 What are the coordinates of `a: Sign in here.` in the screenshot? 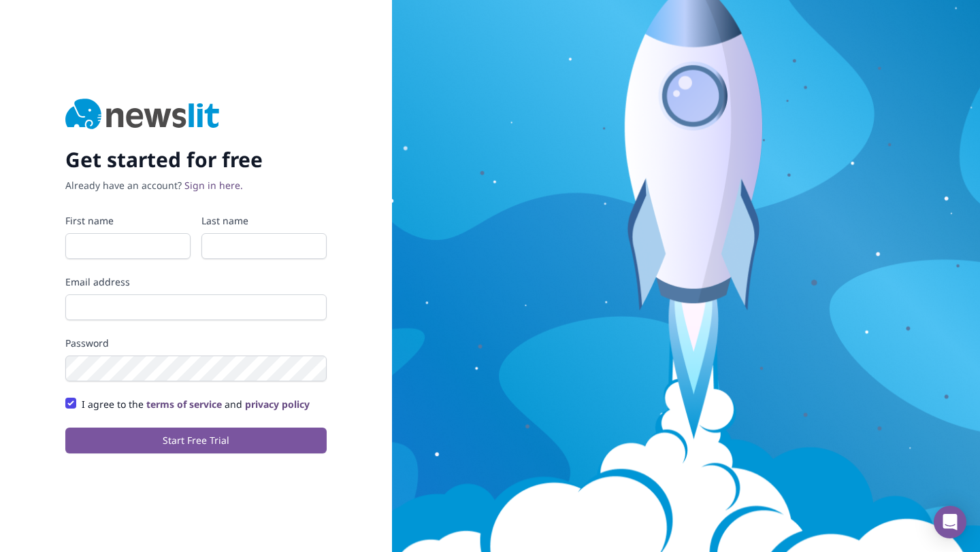 It's located at (213, 185).